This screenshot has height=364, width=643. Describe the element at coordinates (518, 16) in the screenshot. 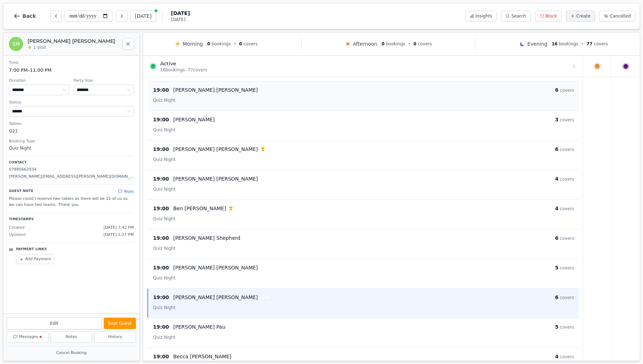

I see `span: Search` at that location.